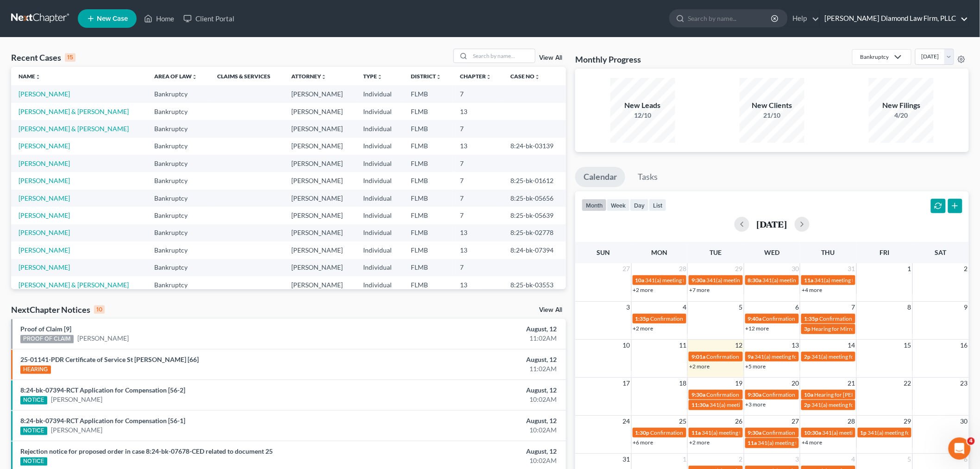 The width and height of the screenshot is (980, 469). What do you see at coordinates (43, 58) in the screenshot?
I see `div: Recent Cases` at bounding box center [43, 58].